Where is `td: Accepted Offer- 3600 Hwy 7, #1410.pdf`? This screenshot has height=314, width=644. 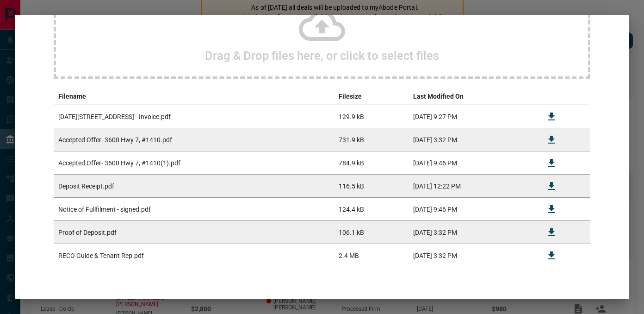
td: Accepted Offer- 3600 Hwy 7, #1410.pdf is located at coordinates (194, 139).